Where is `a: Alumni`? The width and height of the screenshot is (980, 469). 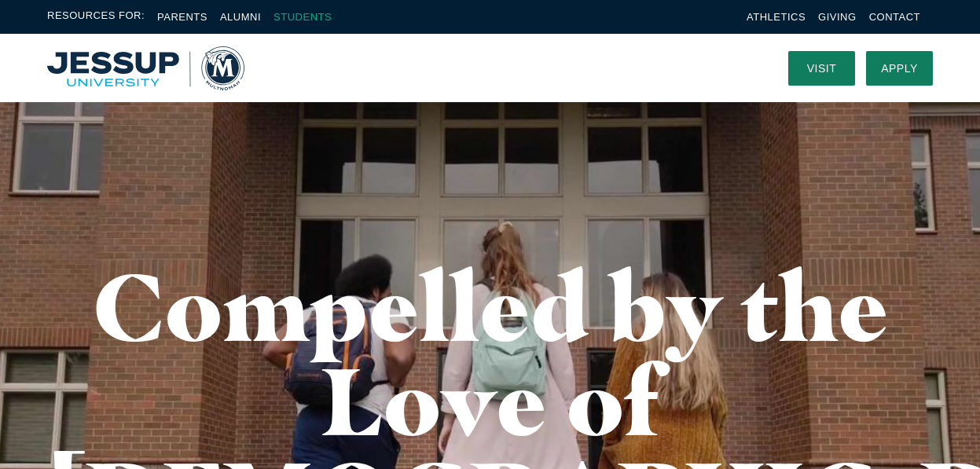
a: Alumni is located at coordinates (241, 17).